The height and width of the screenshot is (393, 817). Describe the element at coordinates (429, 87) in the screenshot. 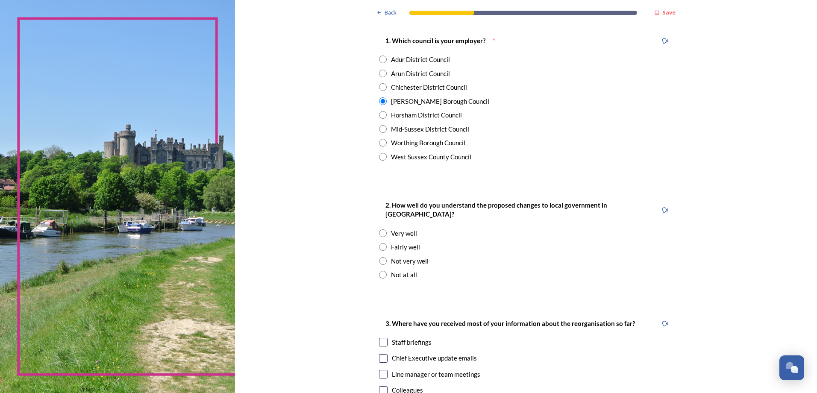

I see `div: Chichester District Council` at that location.